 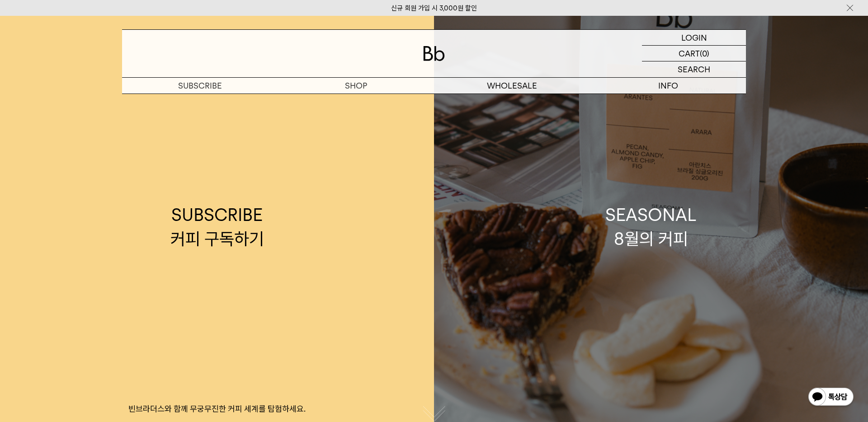 What do you see at coordinates (694, 53) in the screenshot?
I see `a: CART (0)` at bounding box center [694, 53].